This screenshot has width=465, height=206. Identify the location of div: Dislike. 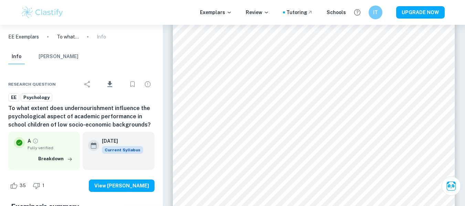
(40, 186).